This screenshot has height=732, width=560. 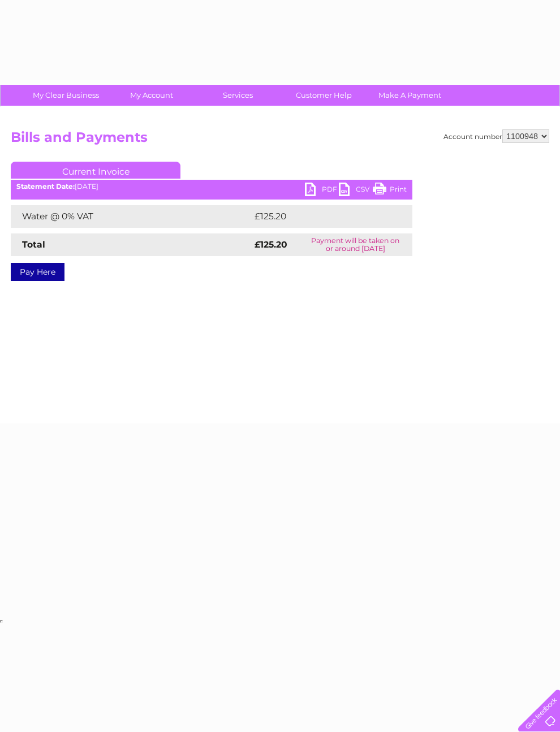 What do you see at coordinates (496, 136) in the screenshot?
I see `div: Account number` at bounding box center [496, 136].